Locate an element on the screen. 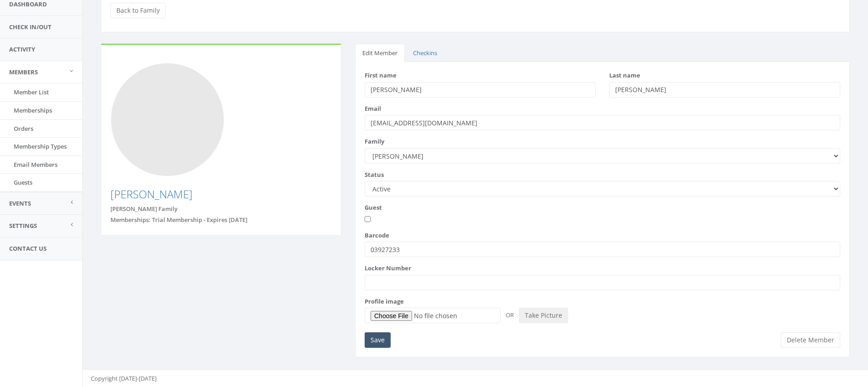  label: Last name is located at coordinates (625, 75).